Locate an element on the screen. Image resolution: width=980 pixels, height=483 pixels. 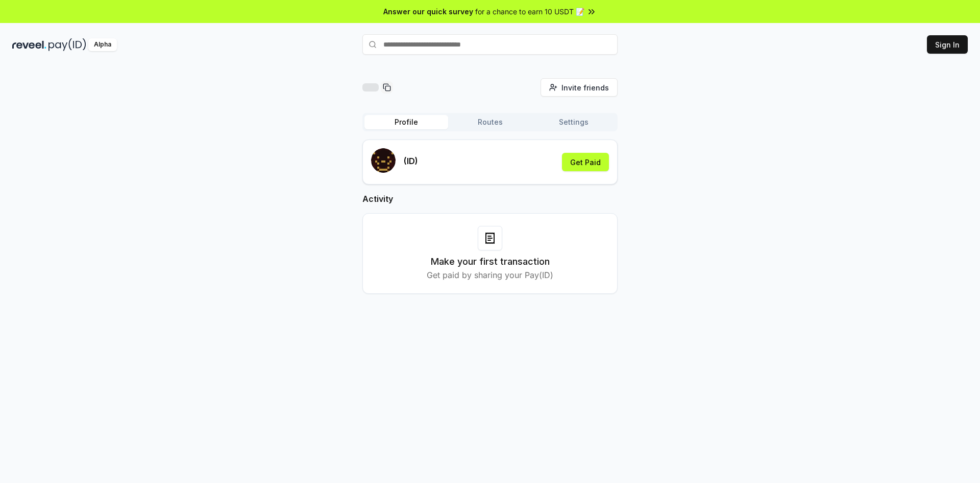
button: Settings is located at coordinates (574, 122).